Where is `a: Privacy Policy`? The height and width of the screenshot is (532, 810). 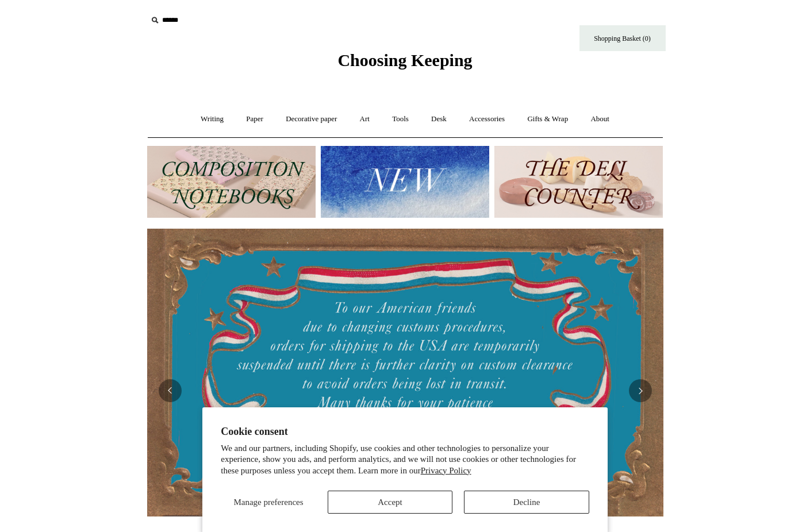
a: Privacy Policy is located at coordinates (446, 471).